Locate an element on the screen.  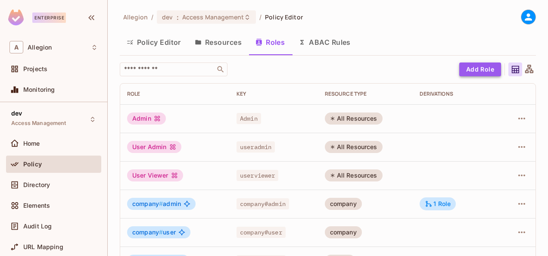
div: 1 Role is located at coordinates (438, 204).